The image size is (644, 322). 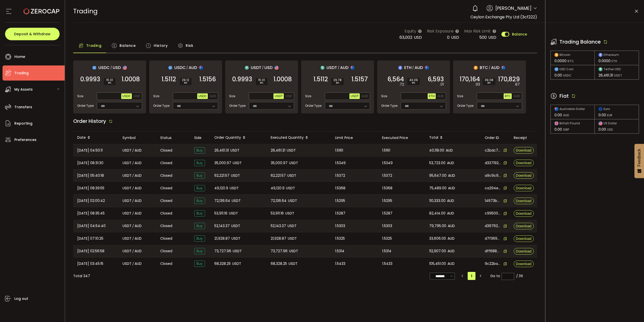 I want to click on span: Balance, so click(x=519, y=34).